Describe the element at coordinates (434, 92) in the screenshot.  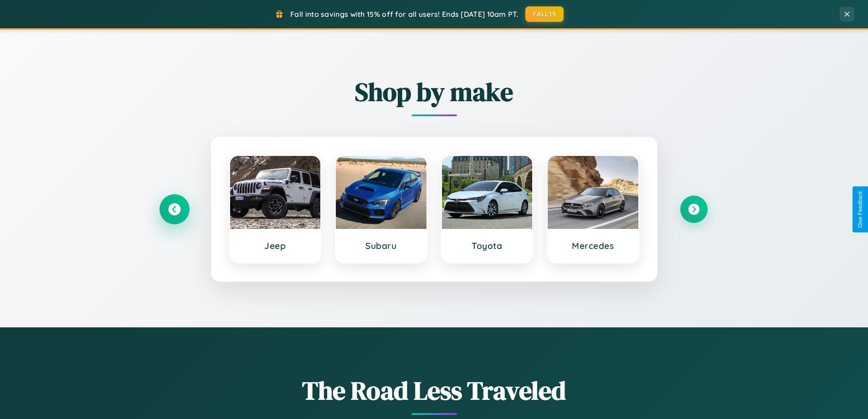
I see `h2: Shop by make` at that location.